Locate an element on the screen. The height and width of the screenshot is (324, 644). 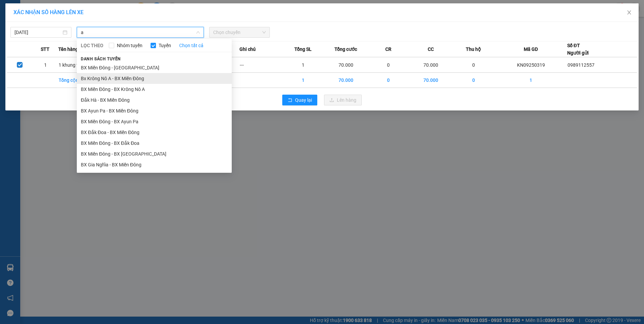
span: Danh sách tuyến is located at coordinates (101, 59).